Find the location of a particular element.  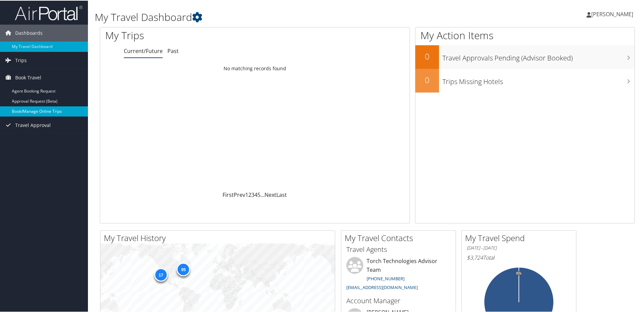

h1: My Trips is located at coordinates (191, 35).